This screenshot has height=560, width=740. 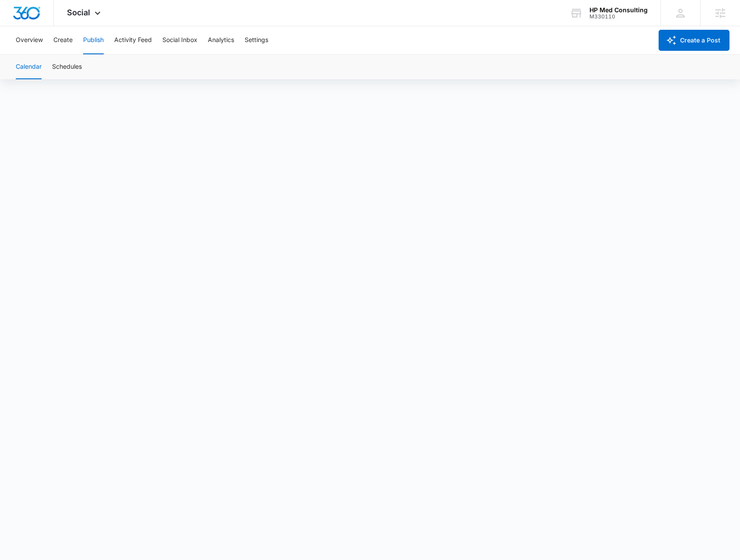 What do you see at coordinates (93, 40) in the screenshot?
I see `button: Publish` at bounding box center [93, 40].